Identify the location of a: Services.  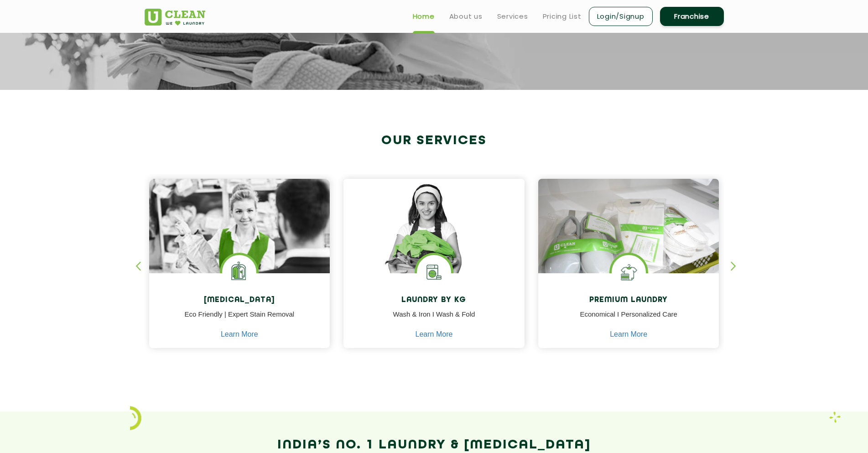
(513, 17).